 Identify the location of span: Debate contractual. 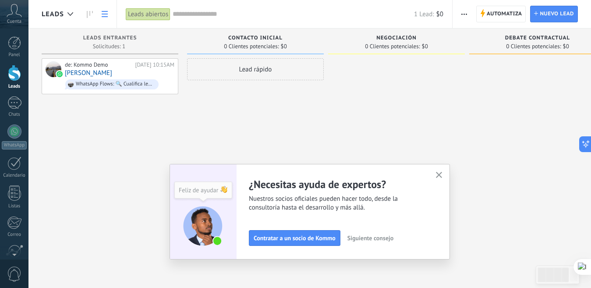
(537, 38).